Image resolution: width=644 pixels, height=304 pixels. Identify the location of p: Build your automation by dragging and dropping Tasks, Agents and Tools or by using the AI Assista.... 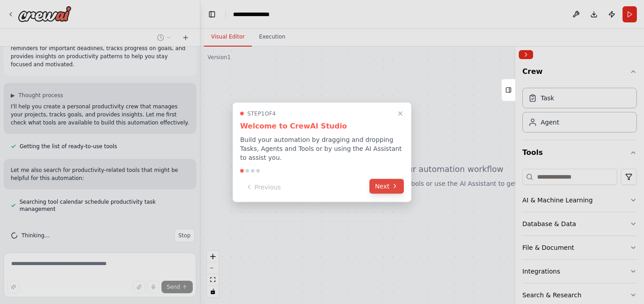
(322, 148).